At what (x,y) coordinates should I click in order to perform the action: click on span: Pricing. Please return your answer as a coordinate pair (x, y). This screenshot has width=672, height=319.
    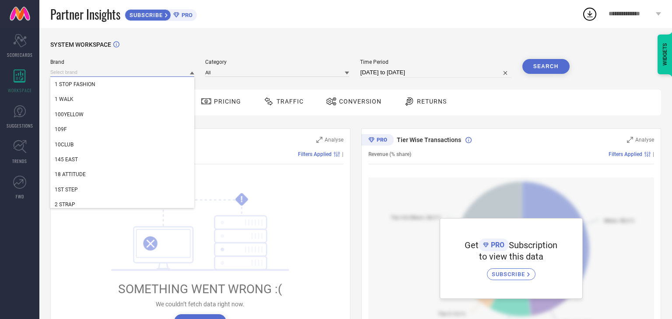
    Looking at the image, I should click on (228, 102).